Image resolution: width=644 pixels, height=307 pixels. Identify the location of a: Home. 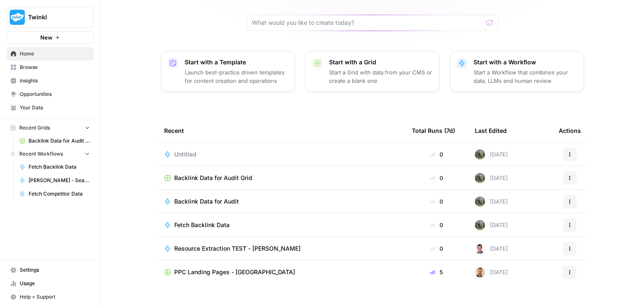
(50, 54).